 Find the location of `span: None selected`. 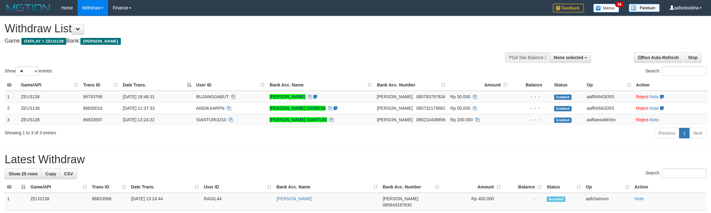

span: None selected is located at coordinates (569, 57).